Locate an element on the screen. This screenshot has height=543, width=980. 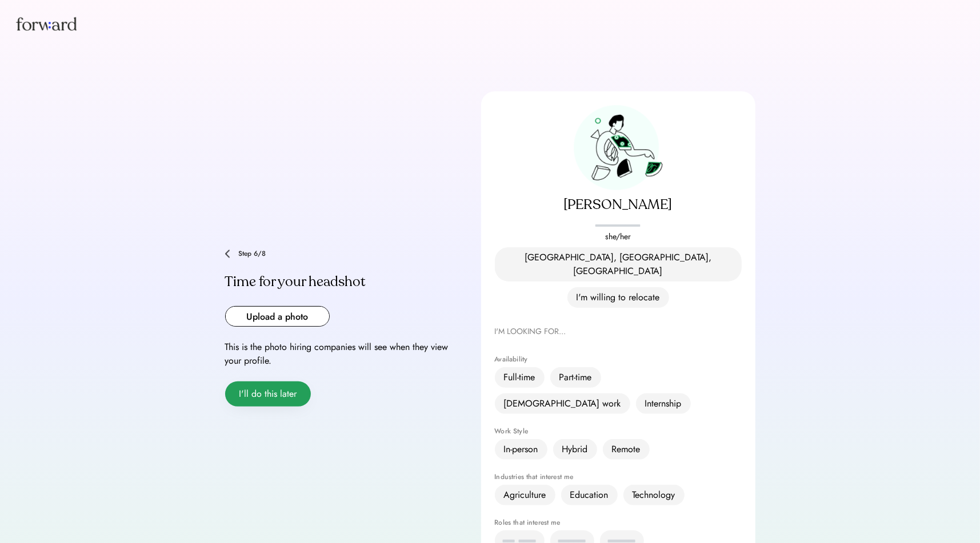
div: I'M LOOKING FOR... is located at coordinates (618, 332).